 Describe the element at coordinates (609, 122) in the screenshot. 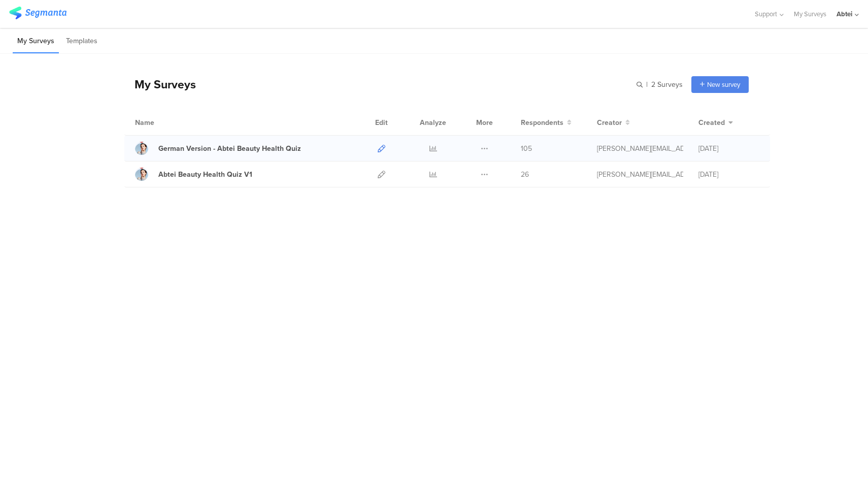

I see `span: Creator` at that location.